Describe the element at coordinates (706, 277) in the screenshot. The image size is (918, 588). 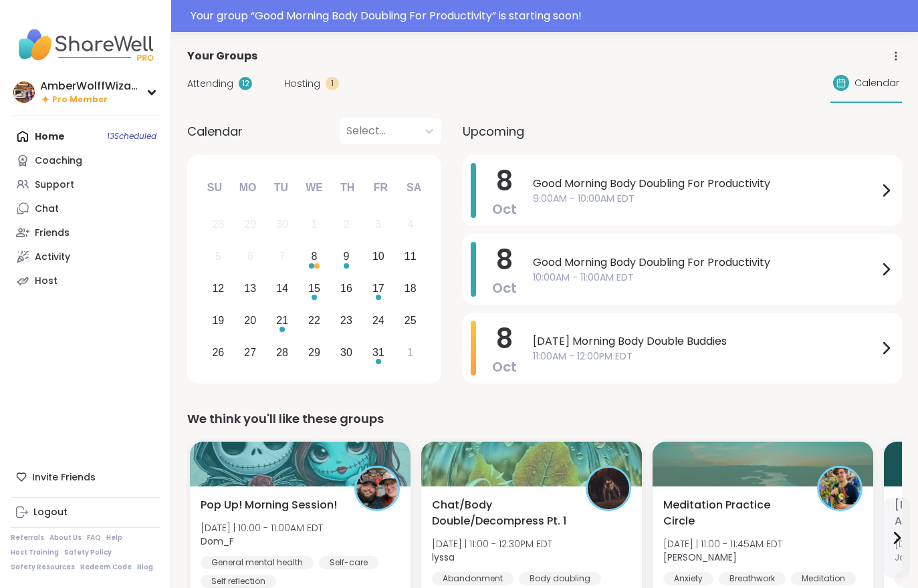
I see `span: 10:00AM - 11:00AM EDT` at that location.